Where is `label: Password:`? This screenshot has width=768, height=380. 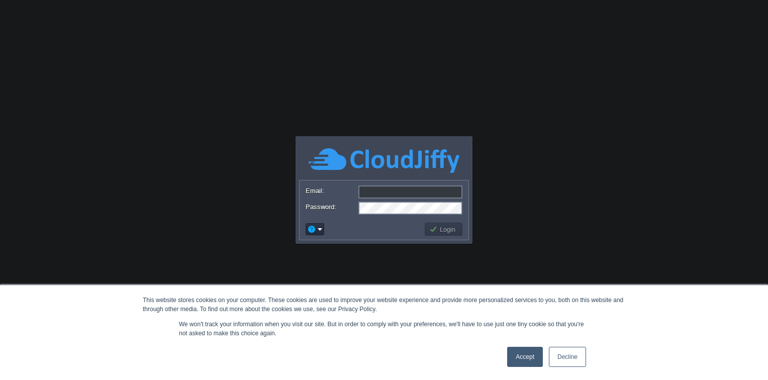
label: Password: is located at coordinates (331, 206).